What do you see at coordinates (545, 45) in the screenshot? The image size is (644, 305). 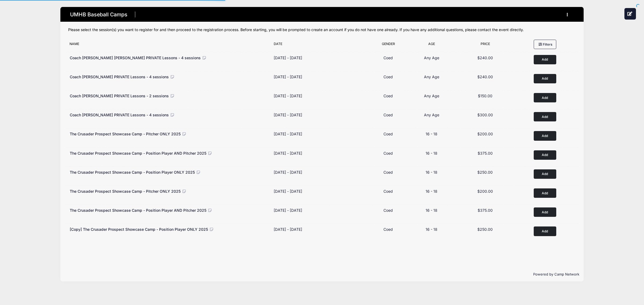 I see `button: Filters` at bounding box center [545, 45].